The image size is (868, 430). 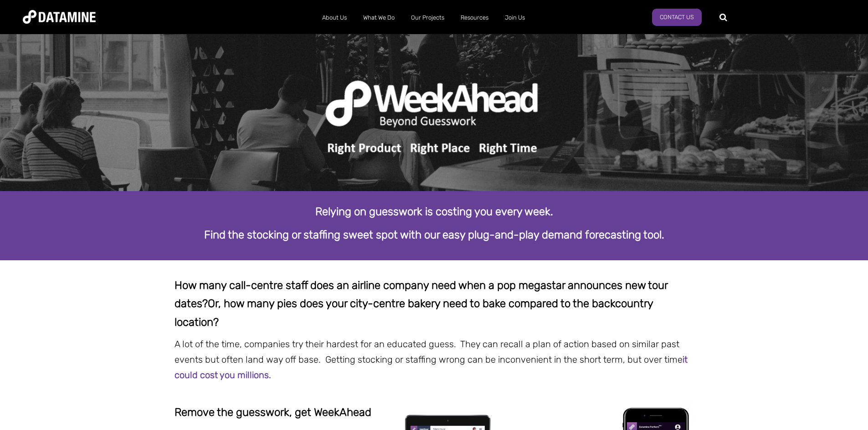 I want to click on span: How many call-centre staff does an airline company need when a pop megastar announces new tour da..., so click(x=421, y=295).